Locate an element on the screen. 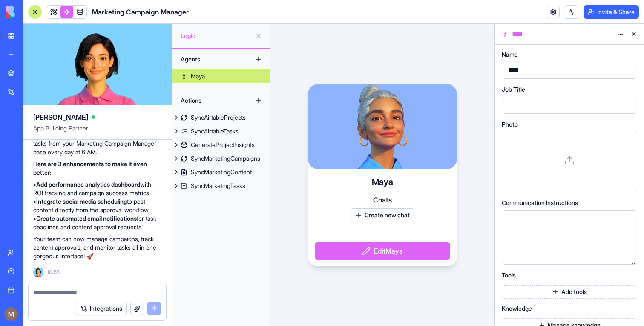  img: Ella_00000_wcx2te.png is located at coordinates (38, 272).